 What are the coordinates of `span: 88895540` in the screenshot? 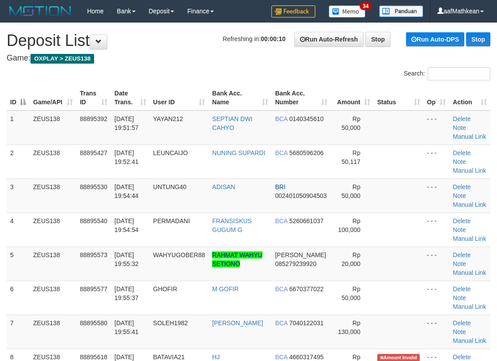 It's located at (94, 221).